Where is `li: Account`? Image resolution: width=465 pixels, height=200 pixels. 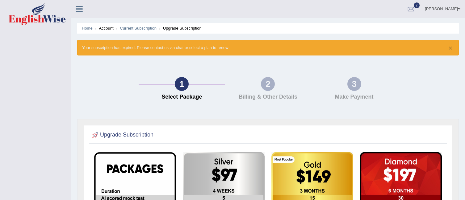 li: Account is located at coordinates (103, 28).